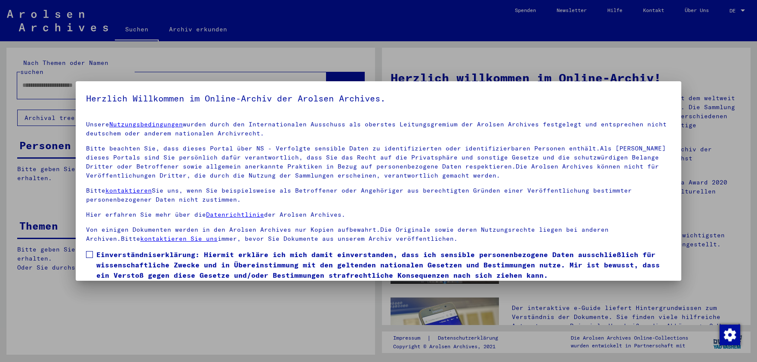 The width and height of the screenshot is (757, 362). Describe the element at coordinates (378, 195) in the screenshot. I see `p: Bitte Sie uns, wenn Sie beispielsweise als Betroffener oder Angehöriger aus berechtigten Gründen ...` at that location.